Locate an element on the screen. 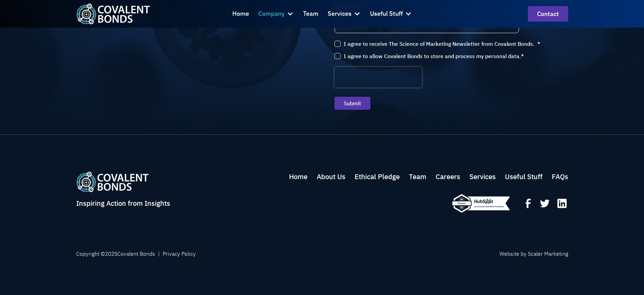 The height and width of the screenshot is (295, 644). div: Inspiring Action from Insights is located at coordinates (123, 203).